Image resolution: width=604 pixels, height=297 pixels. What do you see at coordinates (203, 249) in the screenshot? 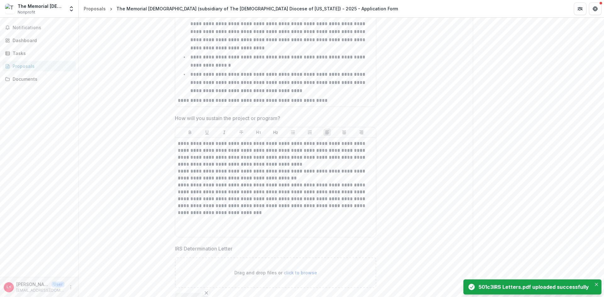
I see `p: IRS Determination Letter` at bounding box center [203, 249].